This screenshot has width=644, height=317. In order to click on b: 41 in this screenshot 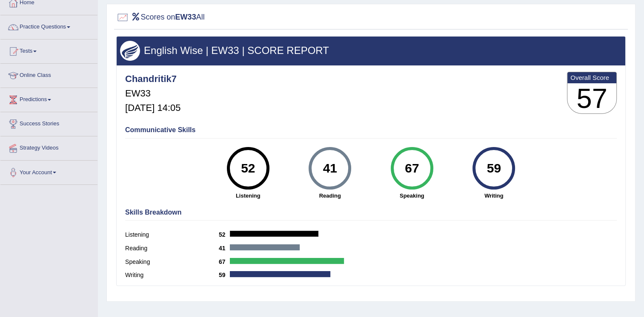, I will do `click(224, 248)`.